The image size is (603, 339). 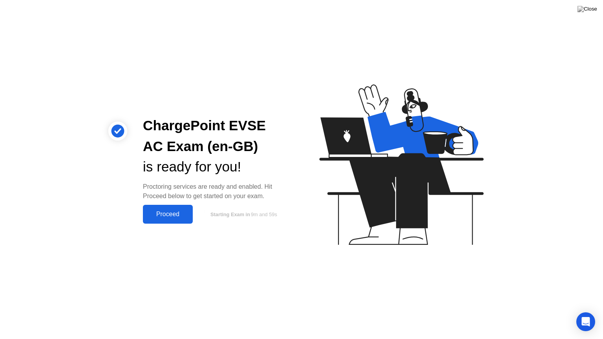 What do you see at coordinates (587, 9) in the screenshot?
I see `img: Close` at bounding box center [587, 9].